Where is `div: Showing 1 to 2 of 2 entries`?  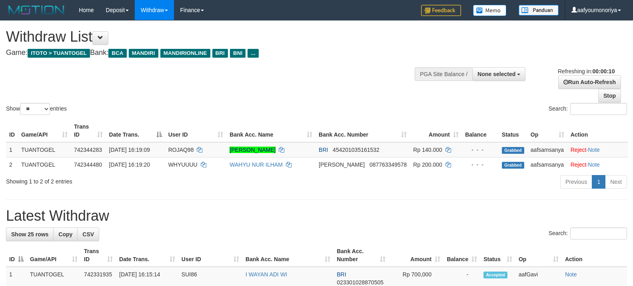 div: Showing 1 to 2 of 2 entries is located at coordinates (132, 180).